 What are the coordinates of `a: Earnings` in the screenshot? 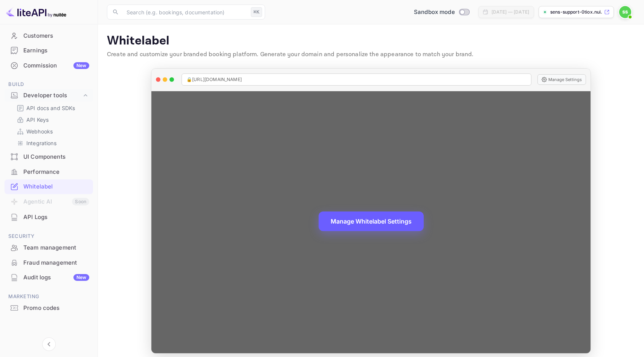 It's located at (49, 50).